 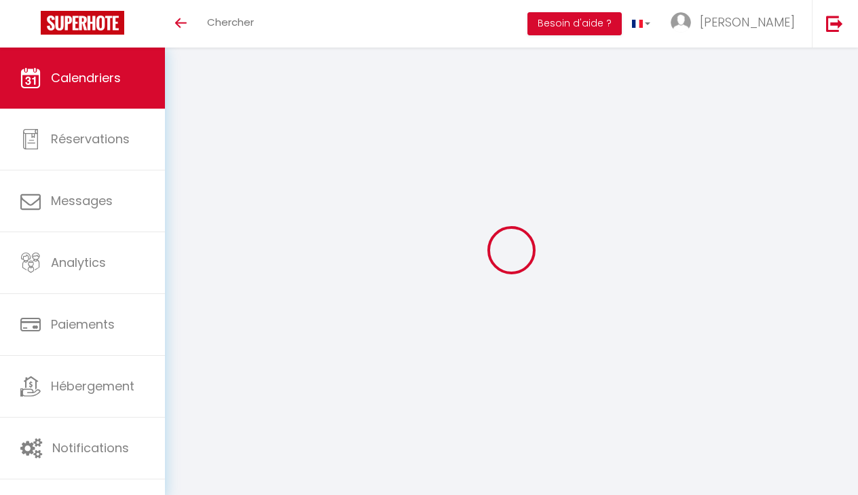 What do you see at coordinates (83, 324) in the screenshot?
I see `span: Paiements` at bounding box center [83, 324].